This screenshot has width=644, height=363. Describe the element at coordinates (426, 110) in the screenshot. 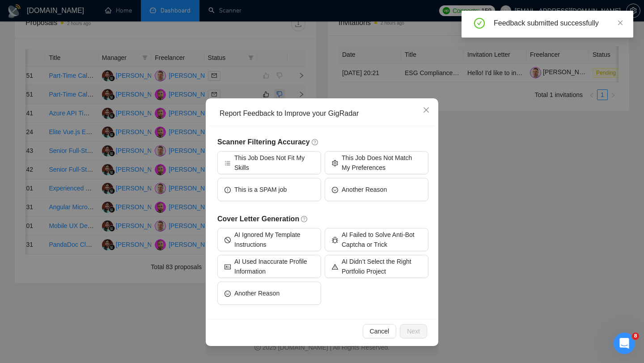

I see `button: Close` at that location.